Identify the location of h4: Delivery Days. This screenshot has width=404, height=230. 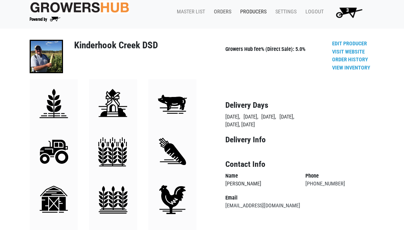
(260, 105).